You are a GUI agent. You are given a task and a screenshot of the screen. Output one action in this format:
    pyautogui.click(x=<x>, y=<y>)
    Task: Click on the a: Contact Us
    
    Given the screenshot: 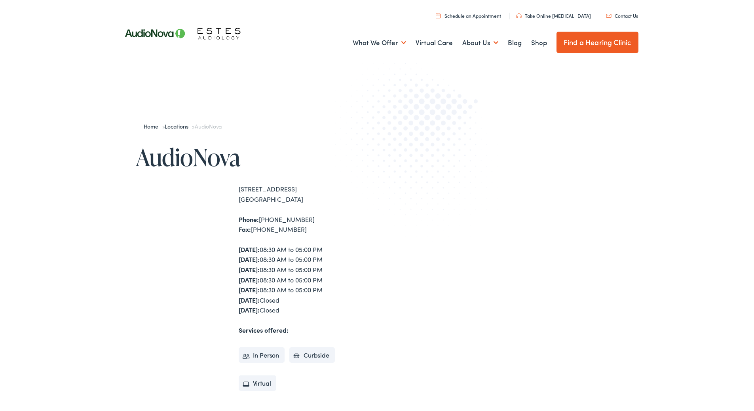 What is the action you would take?
    pyautogui.click(x=622, y=15)
    